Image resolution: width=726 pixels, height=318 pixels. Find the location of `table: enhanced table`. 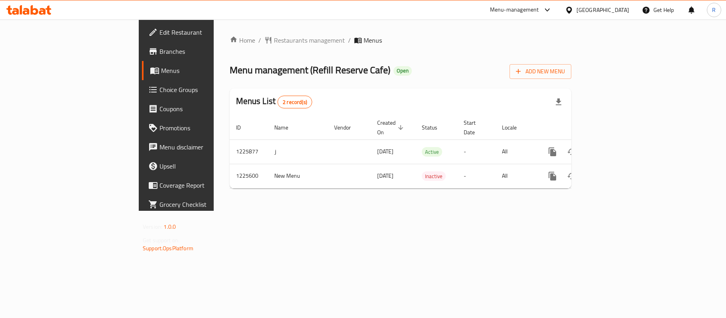

table: enhanced table is located at coordinates (428, 152).